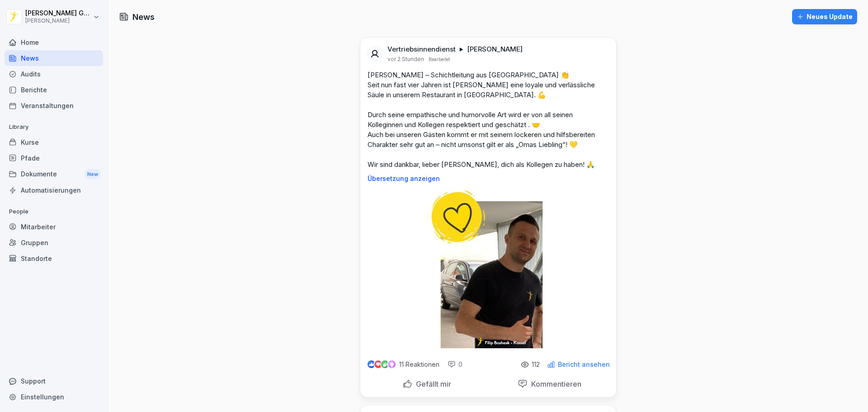 The image size is (868, 412). What do you see at coordinates (54, 127) in the screenshot?
I see `p: Library` at bounding box center [54, 127].